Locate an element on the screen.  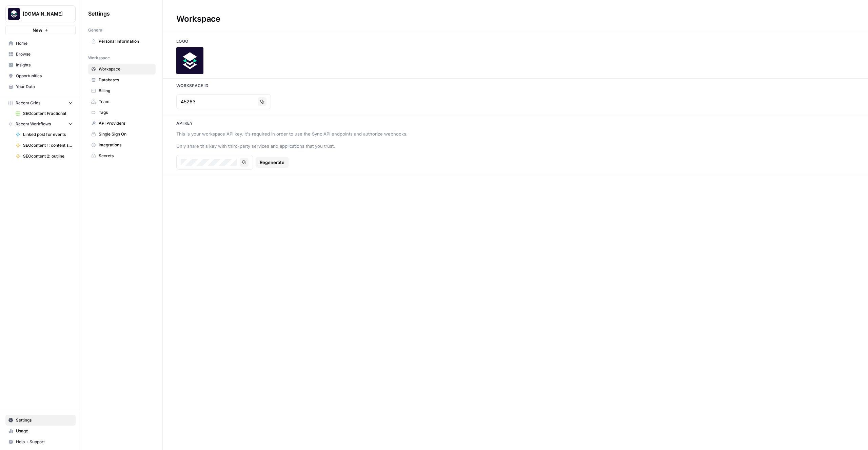
a: Secrets is located at coordinates (122, 156).